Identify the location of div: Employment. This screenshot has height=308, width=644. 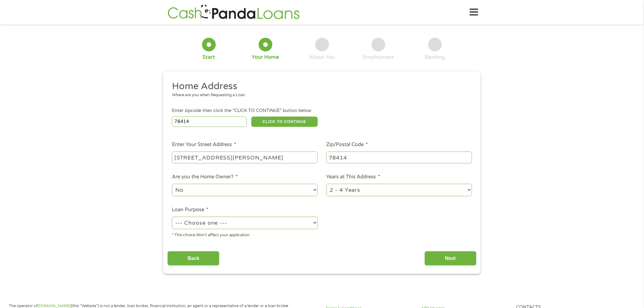
(379, 57).